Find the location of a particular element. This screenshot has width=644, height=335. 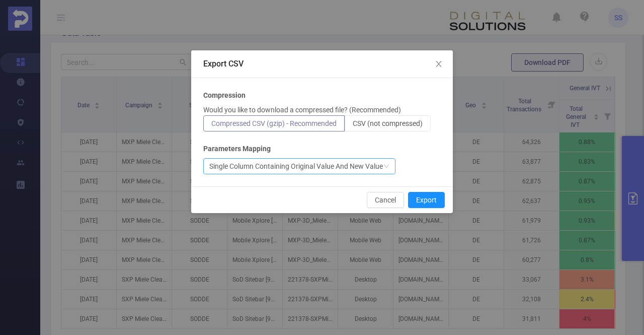

span: Compressed CSV (gzip) - Recommended is located at coordinates (274, 124).